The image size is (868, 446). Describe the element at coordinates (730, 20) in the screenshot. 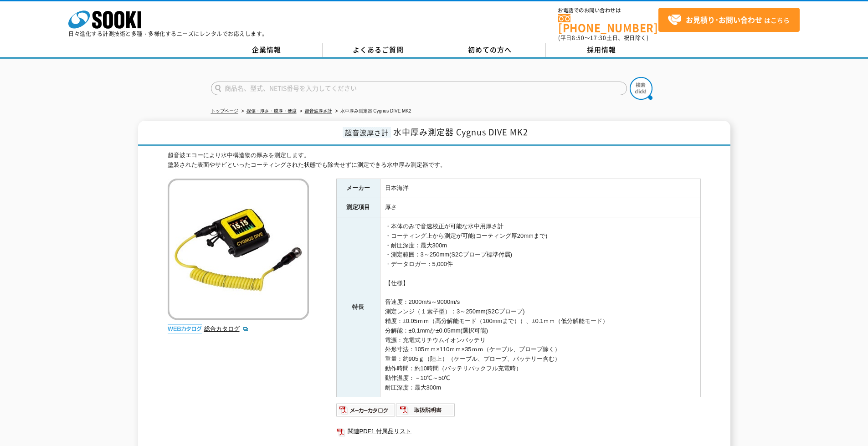

I see `a: お見積り･お問い合わせはこちら` at that location.